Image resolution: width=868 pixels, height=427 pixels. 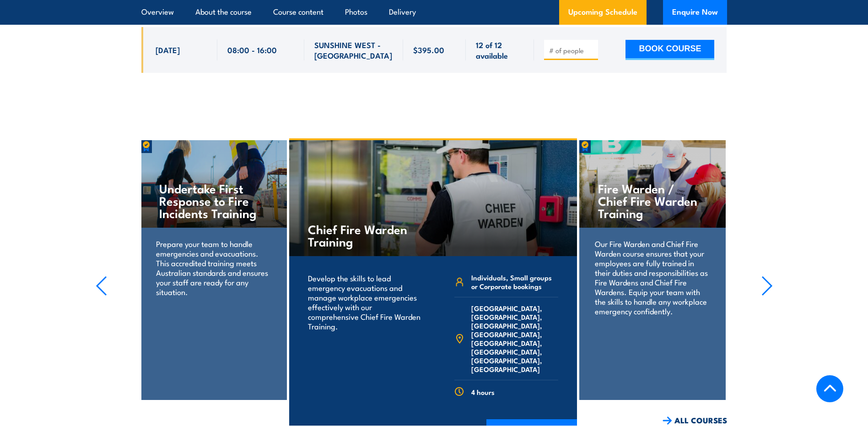 What do you see at coordinates (500, 50) in the screenshot?
I see `span: 12 of 12 available` at bounding box center [500, 50].